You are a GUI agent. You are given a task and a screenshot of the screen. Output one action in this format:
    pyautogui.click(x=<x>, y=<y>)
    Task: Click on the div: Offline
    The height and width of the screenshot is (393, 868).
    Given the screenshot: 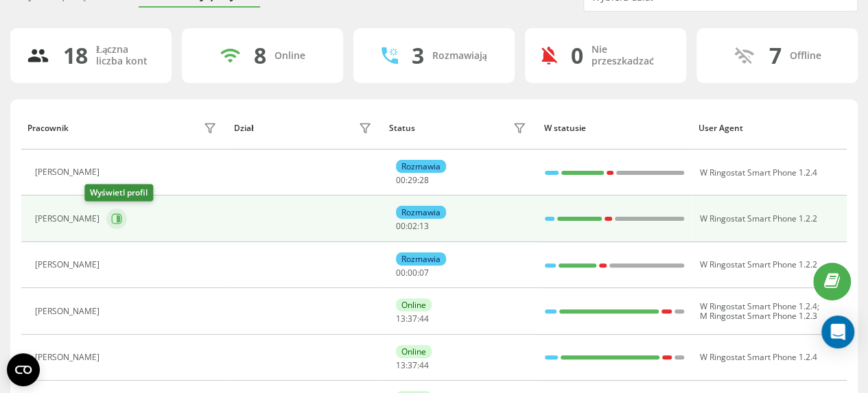 What is the action you would take?
    pyautogui.click(x=806, y=56)
    